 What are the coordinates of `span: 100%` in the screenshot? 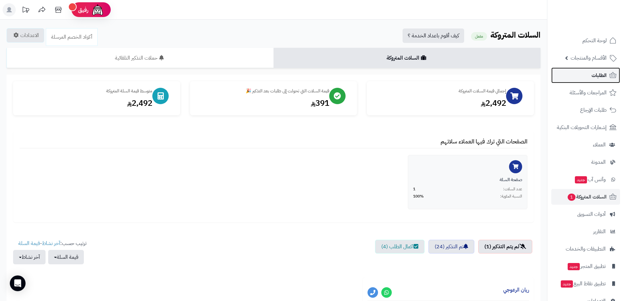 It's located at (418, 196).